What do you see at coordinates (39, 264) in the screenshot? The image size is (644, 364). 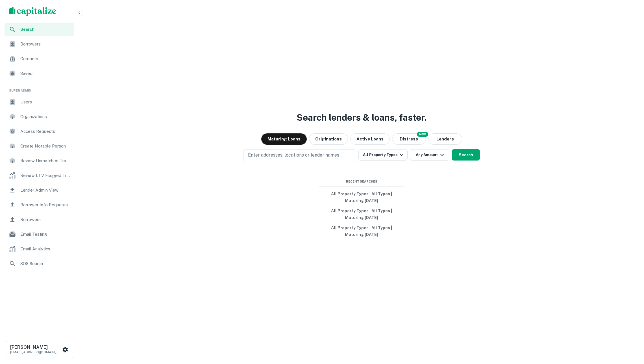 I see `a: SOS Search` at bounding box center [39, 264].